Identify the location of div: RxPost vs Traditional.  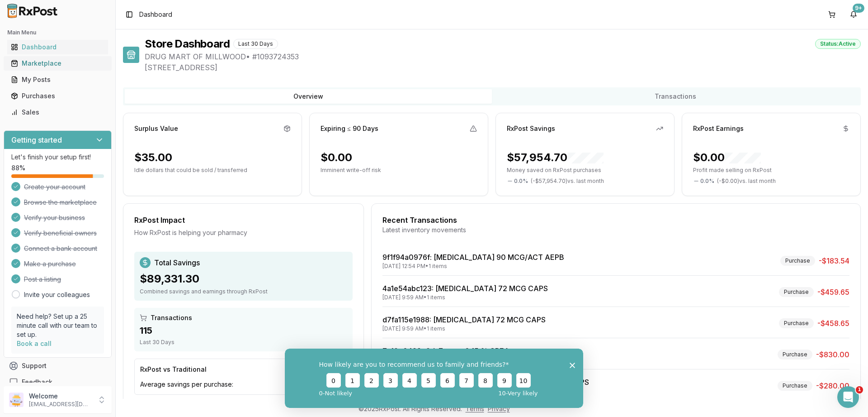
(173, 369).